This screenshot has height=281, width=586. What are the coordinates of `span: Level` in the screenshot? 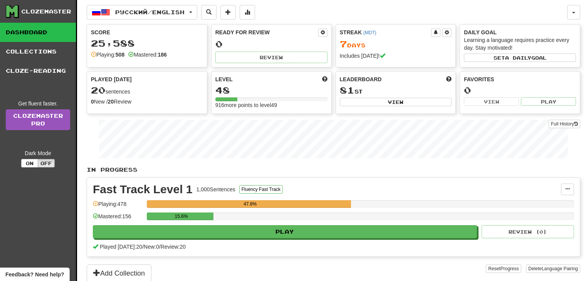 It's located at (224, 79).